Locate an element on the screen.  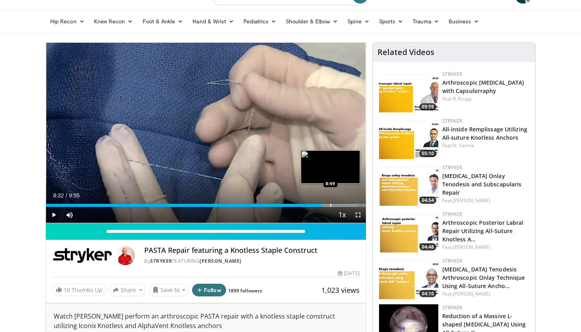
img: Avatar is located at coordinates (125, 255).